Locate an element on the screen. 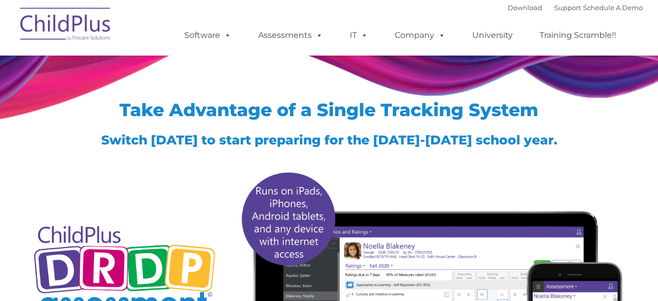 The width and height of the screenshot is (658, 301). a: Support is located at coordinates (567, 8).